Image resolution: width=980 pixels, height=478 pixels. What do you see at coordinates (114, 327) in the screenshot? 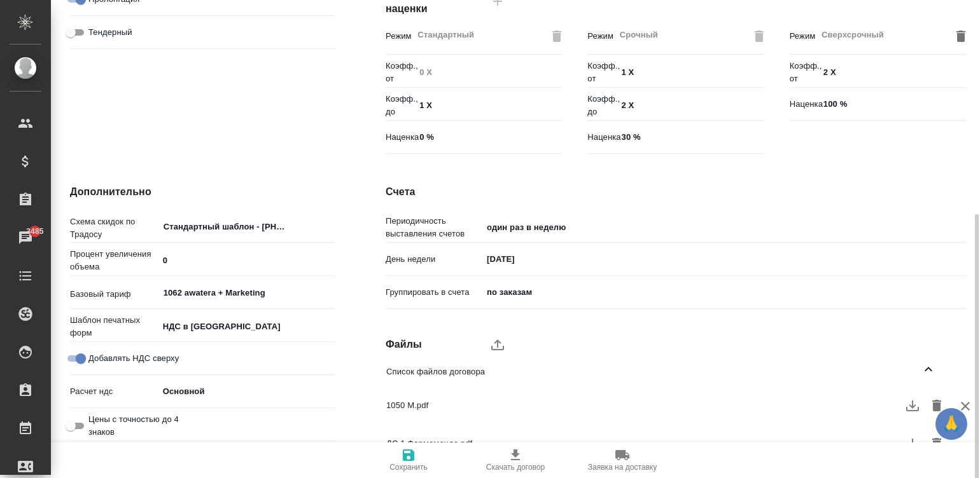
I see `p: Шаблон печатных форм` at bounding box center [114, 327].